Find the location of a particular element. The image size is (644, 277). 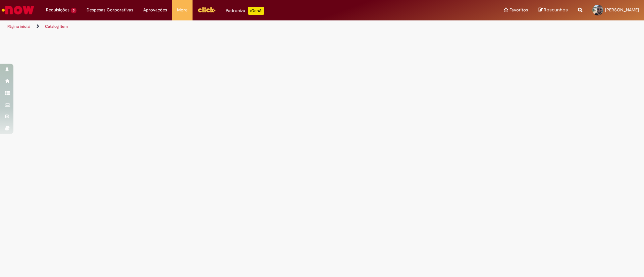

span: Favoritos is located at coordinates (519, 10).